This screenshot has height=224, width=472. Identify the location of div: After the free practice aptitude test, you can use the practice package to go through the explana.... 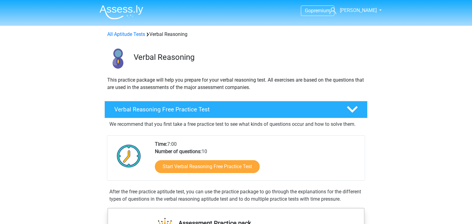
(236, 196).